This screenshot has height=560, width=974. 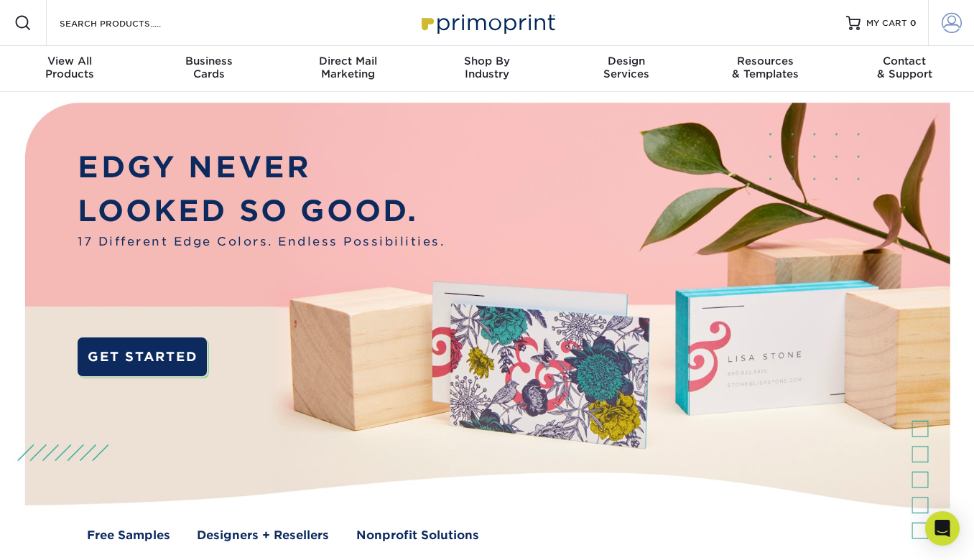 What do you see at coordinates (209, 68) in the screenshot?
I see `div: Cards` at bounding box center [209, 68].